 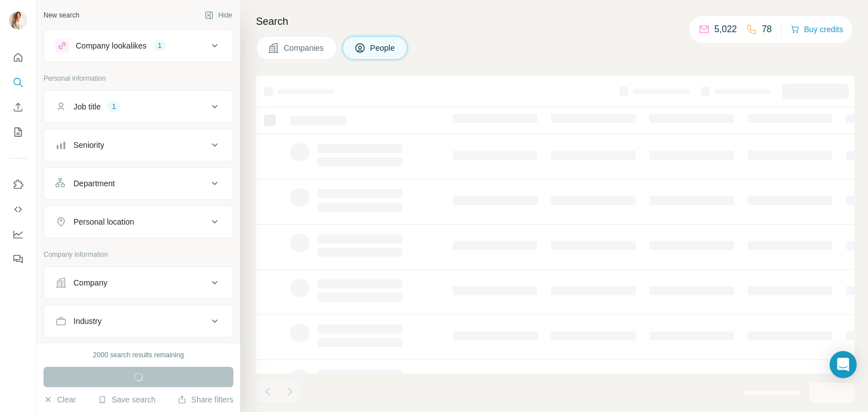 I want to click on div: 2000 search results remaining, so click(x=139, y=355).